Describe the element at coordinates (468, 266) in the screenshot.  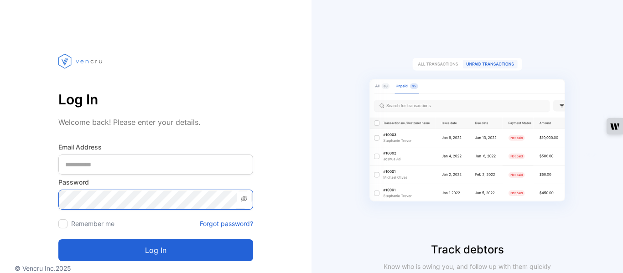
I see `p: Know who is owing you, and follow up with them quickly` at that location.